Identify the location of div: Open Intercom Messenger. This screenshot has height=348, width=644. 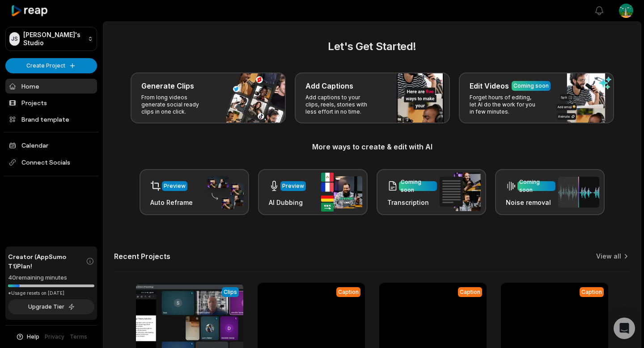
(624, 328).